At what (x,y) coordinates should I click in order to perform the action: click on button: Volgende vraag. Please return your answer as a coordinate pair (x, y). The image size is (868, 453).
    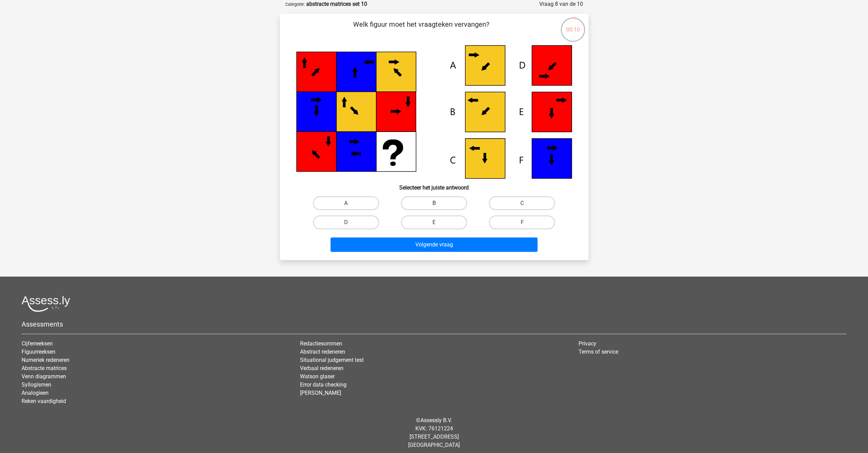
    Looking at the image, I should click on (434, 244).